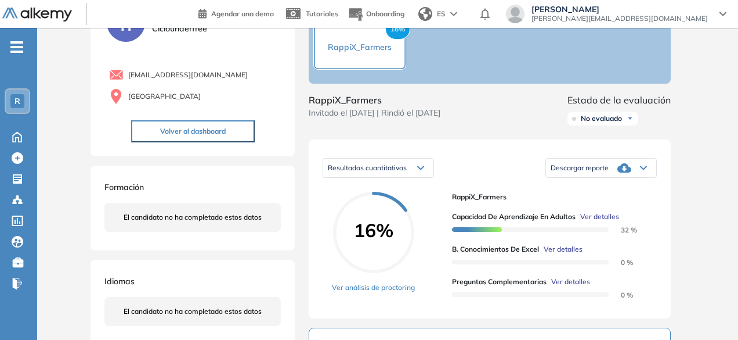 This screenshot has height=340, width=738. Describe the element at coordinates (37, 15) in the screenshot. I see `img: Logo` at that location.